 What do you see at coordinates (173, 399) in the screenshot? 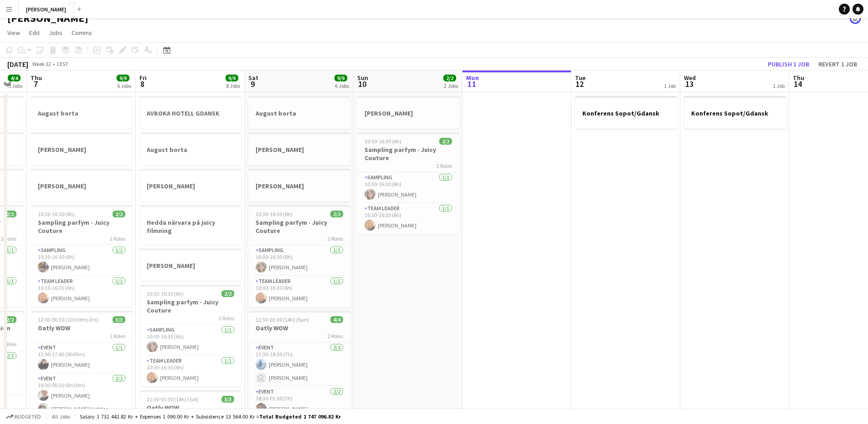
I see `span: 11:30-01:30 (14h) (Sat)` at bounding box center [173, 399].